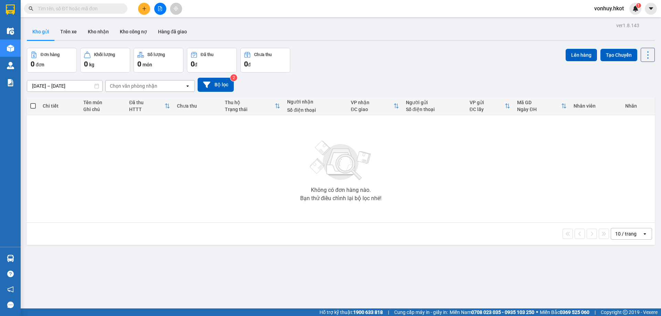 The height and width of the screenshot is (316, 661). What do you see at coordinates (503, 313) in the screenshot?
I see `strong: 0708 023 035 - 0935 103 250` at bounding box center [503, 313].